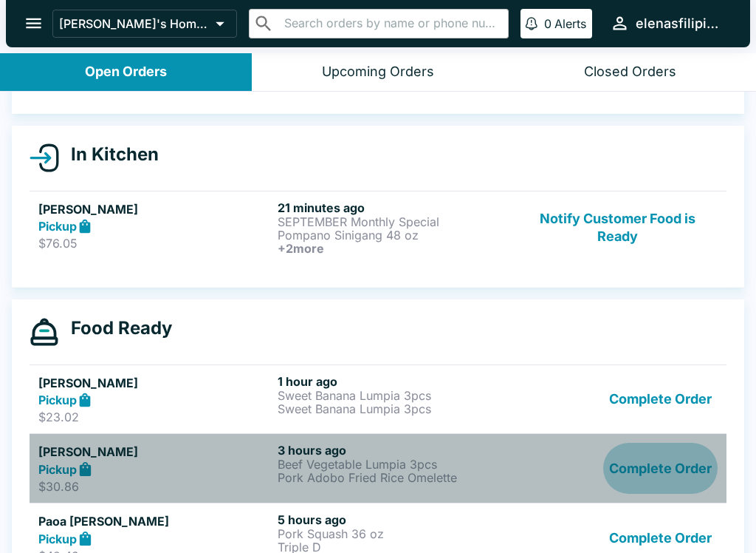  What do you see at coordinates (669, 23) in the screenshot?
I see `button: elenasfilipinofoods` at bounding box center [669, 23].